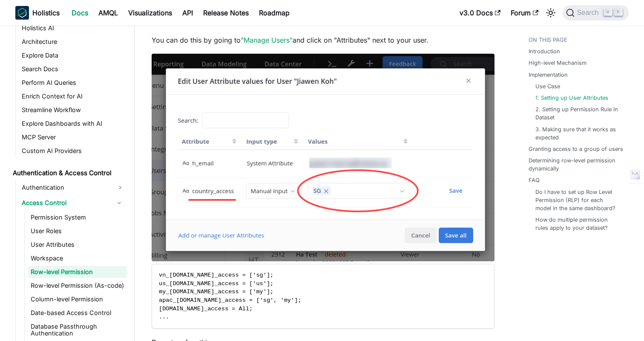 Image resolution: width=644 pixels, height=341 pixels. I want to click on a: Docs, so click(80, 13).